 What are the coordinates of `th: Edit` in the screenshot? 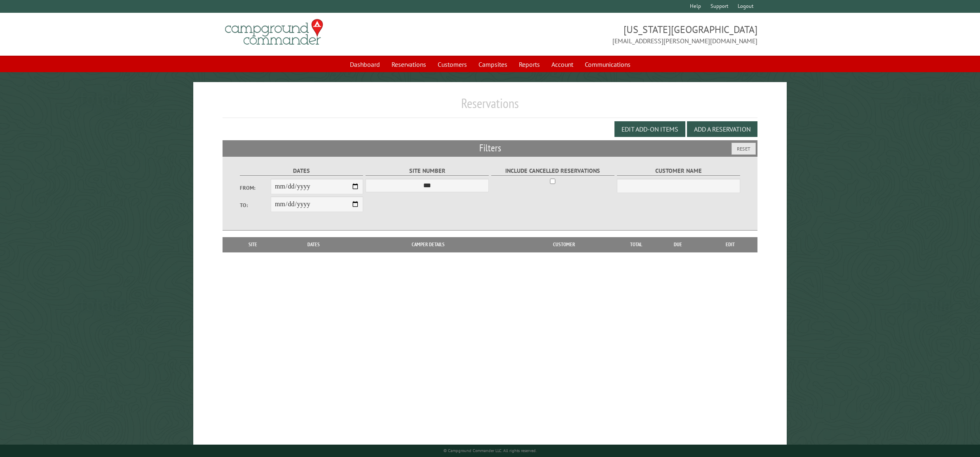 It's located at (731, 244).